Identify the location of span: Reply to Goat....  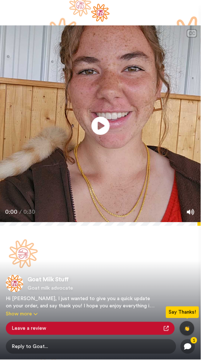
(91, 347).